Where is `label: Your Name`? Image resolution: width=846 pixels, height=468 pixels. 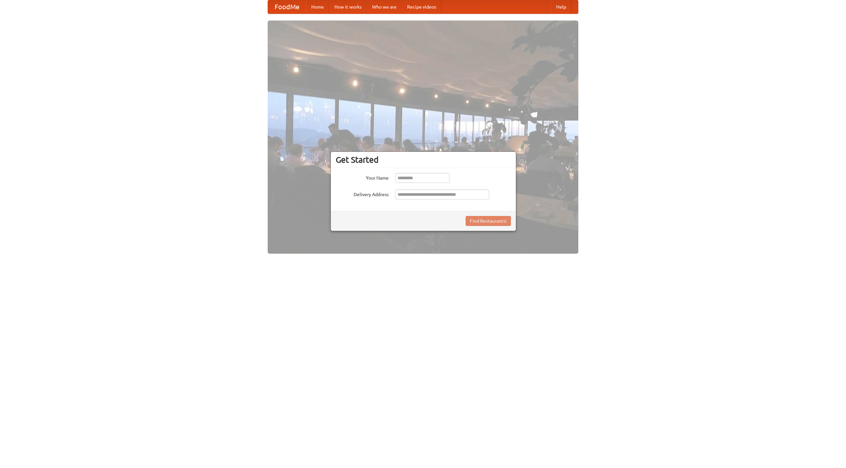
label: Your Name is located at coordinates (362, 177).